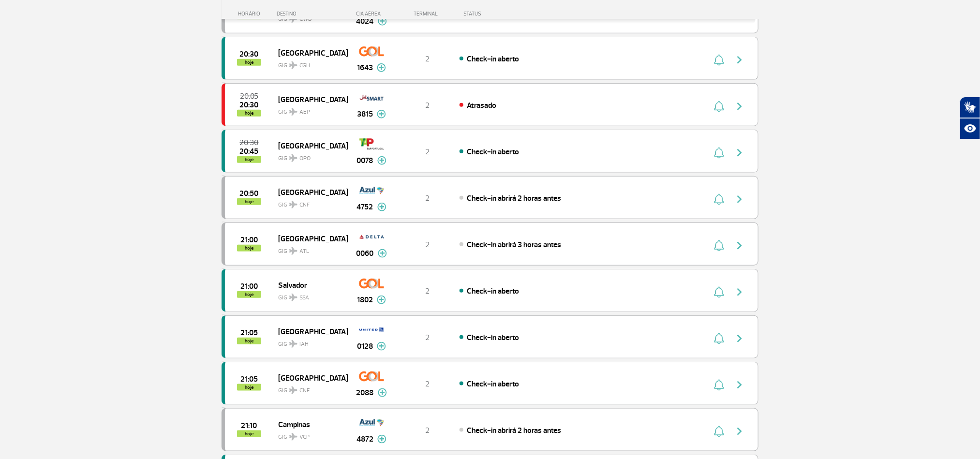  I want to click on div: DESTINO, so click(312, 14).